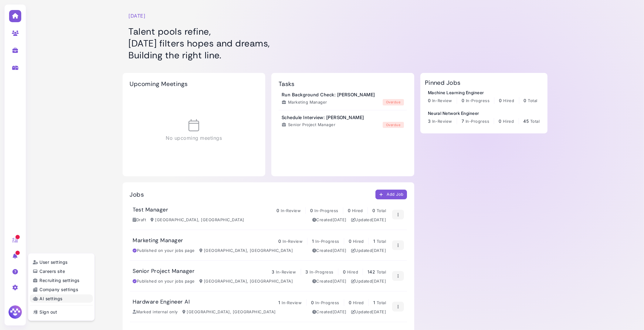  Describe the element at coordinates (61, 289) in the screenshot. I see `a: Company settings` at that location.